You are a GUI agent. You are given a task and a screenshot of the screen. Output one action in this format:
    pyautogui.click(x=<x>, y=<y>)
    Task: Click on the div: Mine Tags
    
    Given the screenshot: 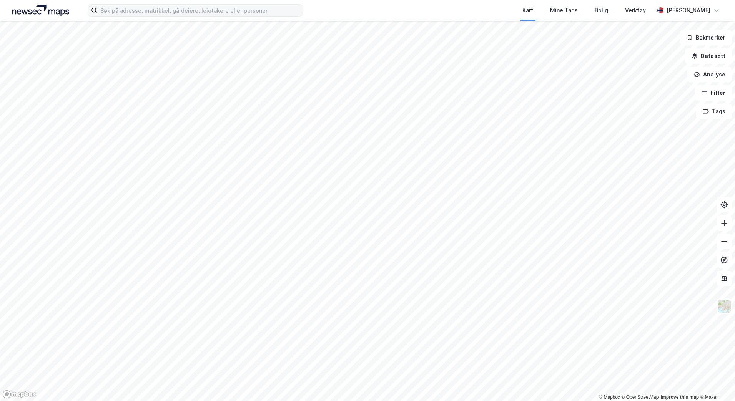 What is the action you would take?
    pyautogui.click(x=564, y=10)
    